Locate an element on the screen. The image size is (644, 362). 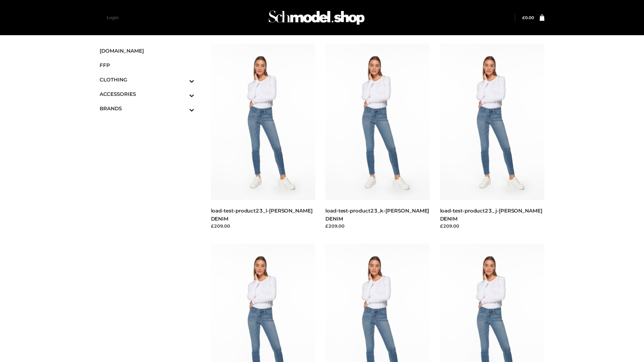
span: FFP is located at coordinates (147, 65).